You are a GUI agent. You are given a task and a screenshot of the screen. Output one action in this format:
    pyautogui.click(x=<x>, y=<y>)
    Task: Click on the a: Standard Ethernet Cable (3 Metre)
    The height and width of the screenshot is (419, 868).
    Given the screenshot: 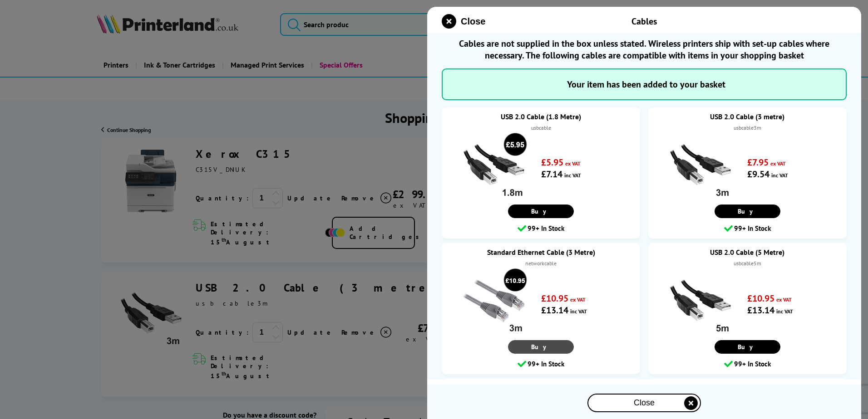 What is the action you would take?
    pyautogui.click(x=541, y=252)
    